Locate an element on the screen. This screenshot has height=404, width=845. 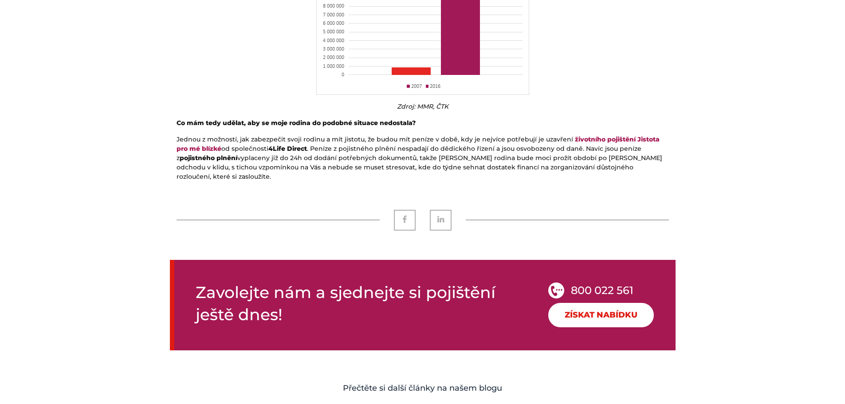
strong: pojistného plnění is located at coordinates (209, 158).